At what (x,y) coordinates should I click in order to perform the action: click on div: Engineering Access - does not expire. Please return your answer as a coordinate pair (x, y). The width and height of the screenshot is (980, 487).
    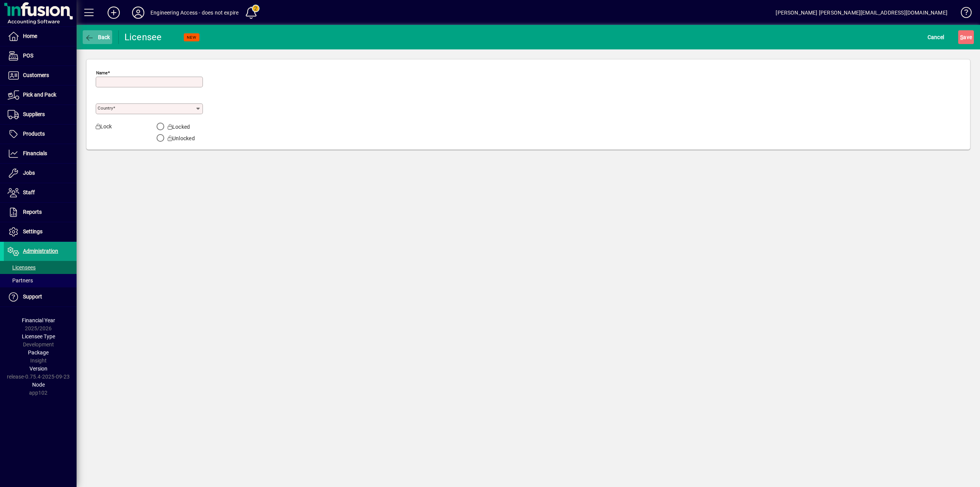
    Looking at the image, I should click on (195, 13).